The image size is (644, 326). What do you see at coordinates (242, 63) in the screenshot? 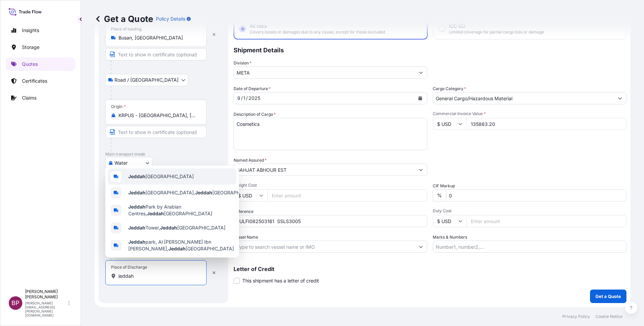
I see `label: Division` at bounding box center [242, 63].